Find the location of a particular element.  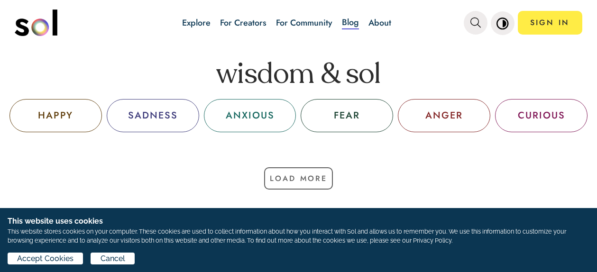

button: Accept Cookies is located at coordinates (45, 259).